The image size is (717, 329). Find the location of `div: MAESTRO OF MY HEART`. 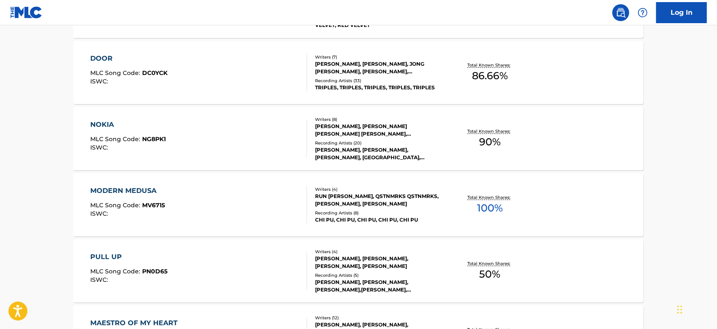

div: MAESTRO OF MY HEART is located at coordinates (136, 323).